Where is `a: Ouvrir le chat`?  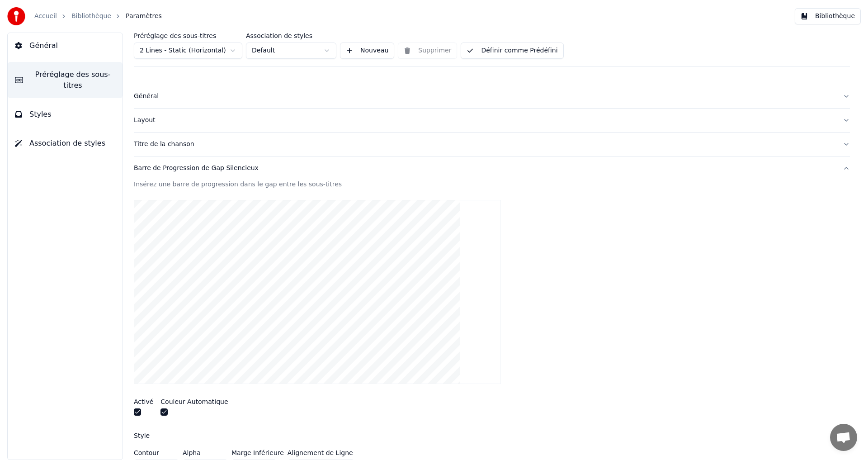
a: Ouvrir le chat is located at coordinates (844, 438).